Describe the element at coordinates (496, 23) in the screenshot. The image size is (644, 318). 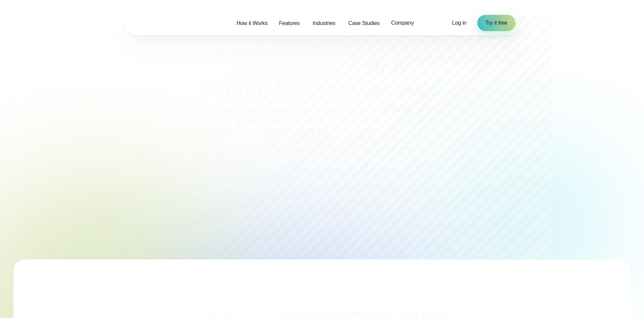
I see `a: Try it free` at that location.